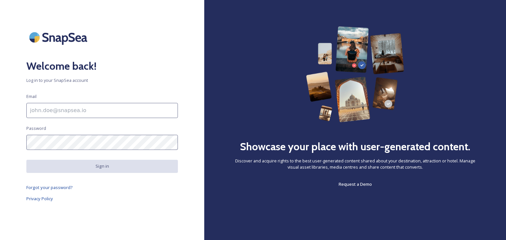 This screenshot has height=240, width=506. Describe the element at coordinates (355, 164) in the screenshot. I see `span: Discover and acquire rights to the best user-generated content shared about your destination, att...` at that location.